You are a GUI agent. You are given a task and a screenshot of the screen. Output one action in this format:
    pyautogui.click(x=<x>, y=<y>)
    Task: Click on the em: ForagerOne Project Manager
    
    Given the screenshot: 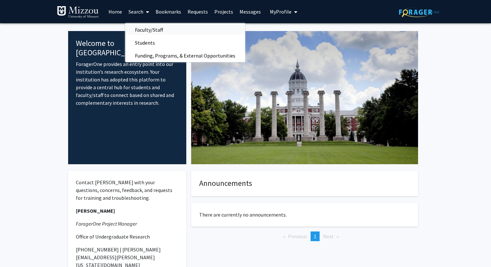 What is the action you would take?
    pyautogui.click(x=106, y=223)
    